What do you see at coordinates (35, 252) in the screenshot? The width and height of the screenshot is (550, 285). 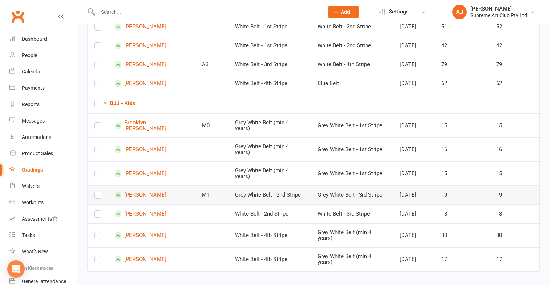 I see `div: What's New` at bounding box center [35, 252].